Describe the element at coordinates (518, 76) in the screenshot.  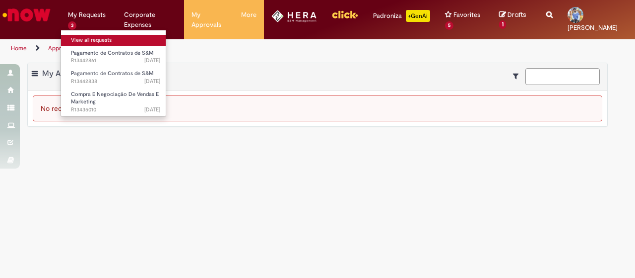
I see `i: Show filters for: Suas Solicitações` at that location.